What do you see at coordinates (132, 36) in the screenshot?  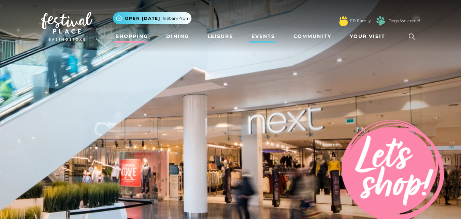 I see `a: Shopping` at bounding box center [132, 36].